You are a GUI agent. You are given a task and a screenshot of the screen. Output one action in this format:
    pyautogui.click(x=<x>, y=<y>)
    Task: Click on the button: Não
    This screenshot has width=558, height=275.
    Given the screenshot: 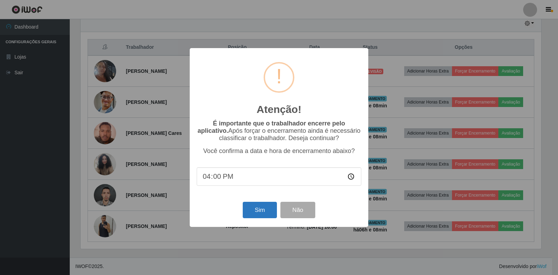 What is the action you would take?
    pyautogui.click(x=297, y=210)
    